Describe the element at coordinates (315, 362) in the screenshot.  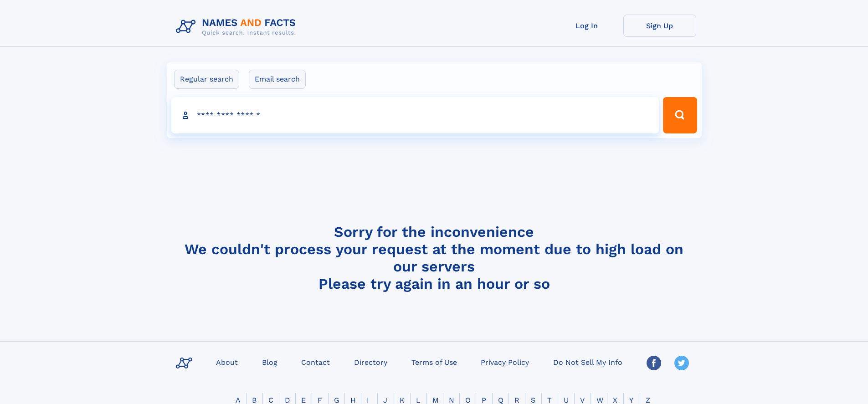
I see `a: Contact` at that location.